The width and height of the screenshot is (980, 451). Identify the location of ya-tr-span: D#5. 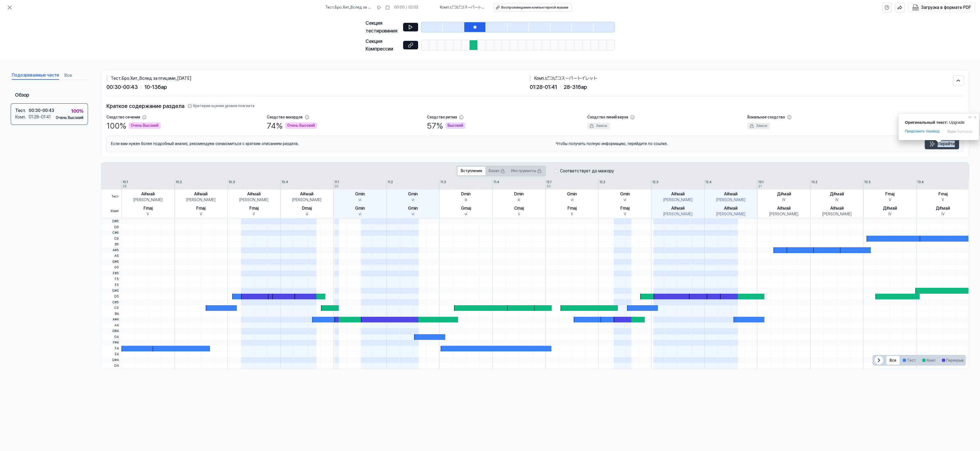
(116, 290).